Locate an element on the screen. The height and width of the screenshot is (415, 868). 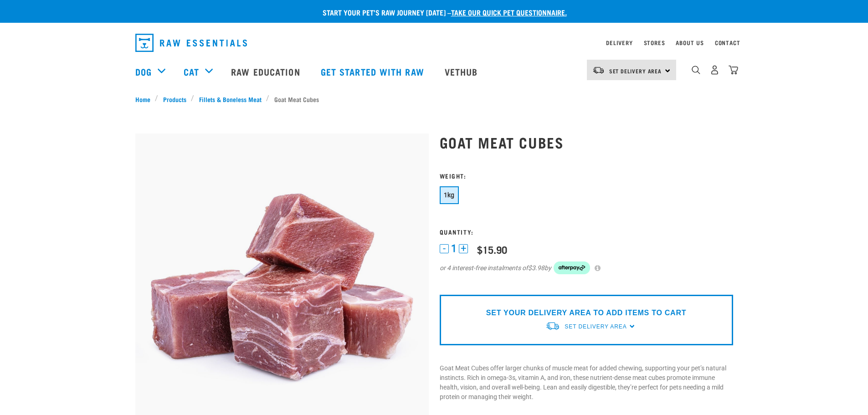
div: or 4 interest-free instalments of by is located at coordinates (586, 268).